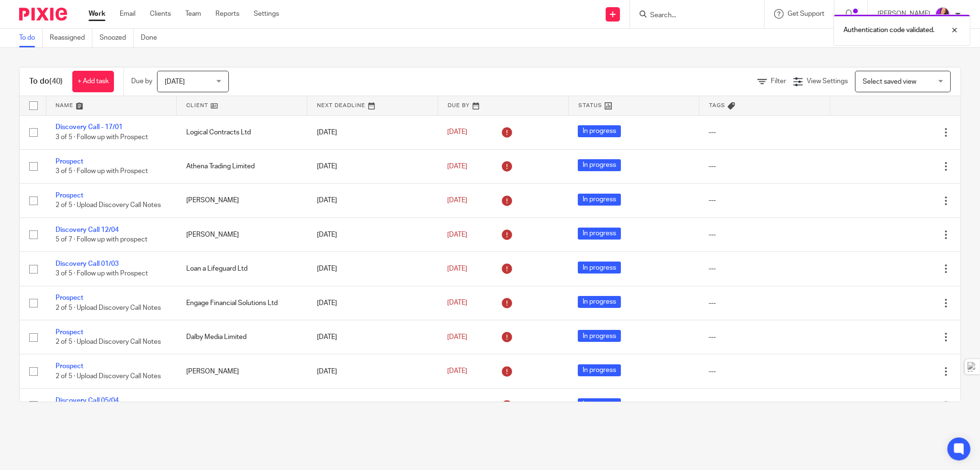 The width and height of the screenshot is (980, 470). What do you see at coordinates (93, 81) in the screenshot?
I see `a: + Add task` at bounding box center [93, 81].